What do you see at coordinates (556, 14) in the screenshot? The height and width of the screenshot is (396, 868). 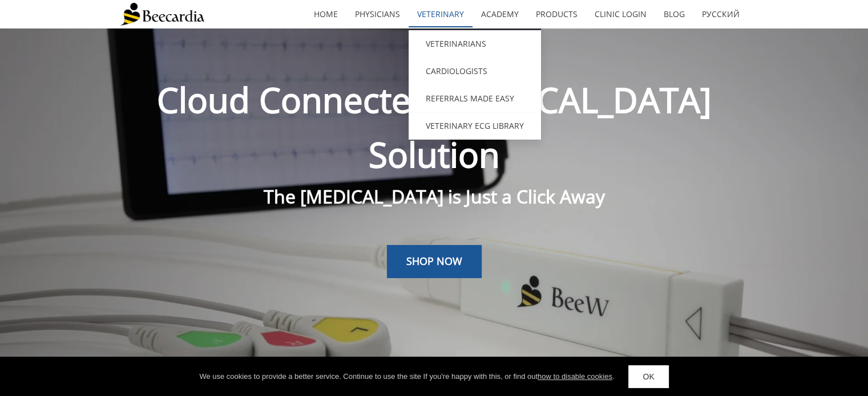 I see `a: Products` at bounding box center [556, 14].